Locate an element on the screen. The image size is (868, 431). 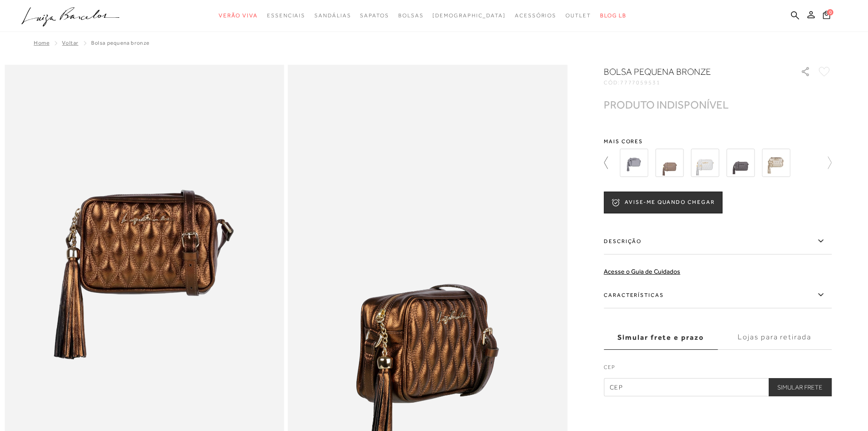
input: CEP is located at coordinates (718, 387).